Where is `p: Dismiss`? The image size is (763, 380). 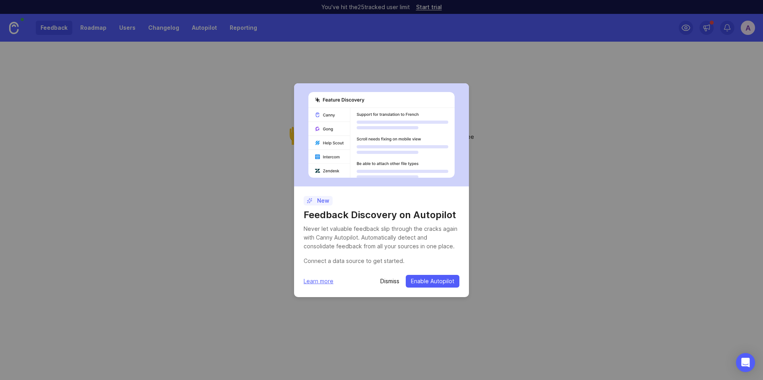
p: Dismiss is located at coordinates (390, 282).